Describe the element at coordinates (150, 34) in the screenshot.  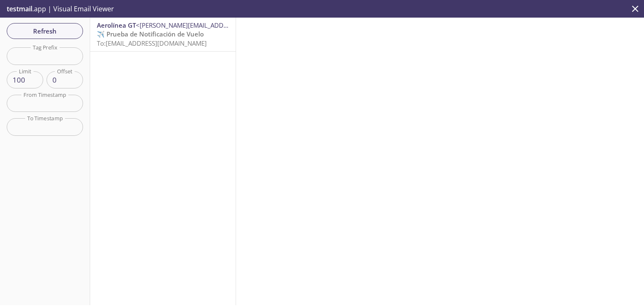
I see `span: ✈️ Prueba de Notificación de Vuelo` at that location.